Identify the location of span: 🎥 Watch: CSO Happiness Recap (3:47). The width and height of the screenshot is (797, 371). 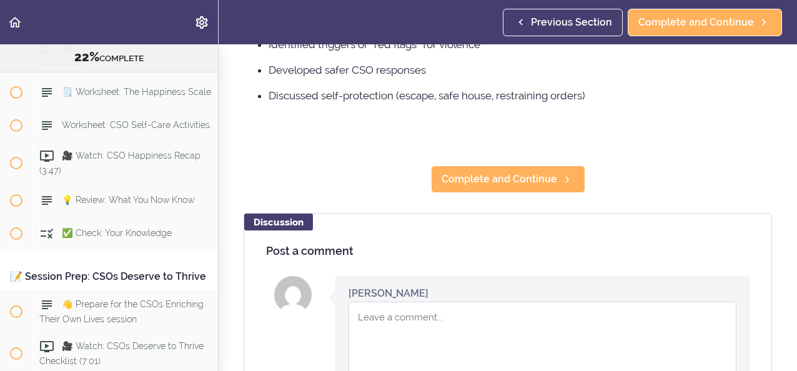
(120, 163).